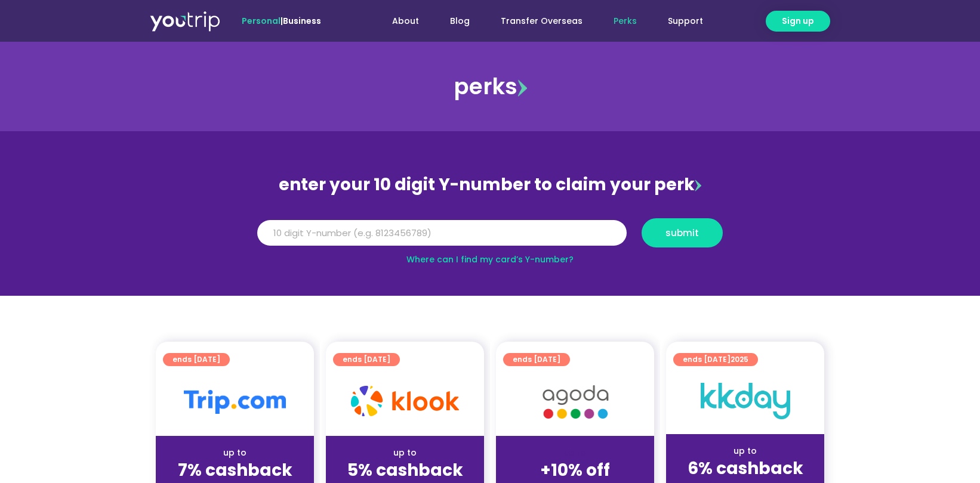 This screenshot has height=483, width=980. What do you see at coordinates (682, 233) in the screenshot?
I see `button: submit` at bounding box center [682, 233].